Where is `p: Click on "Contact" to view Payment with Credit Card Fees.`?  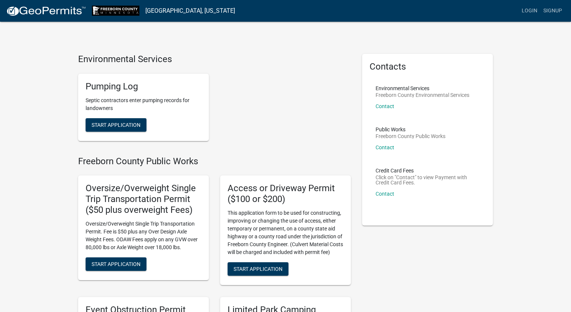
p: Click on "Contact" to view Payment with Credit Card Fees. is located at coordinates (428, 180).